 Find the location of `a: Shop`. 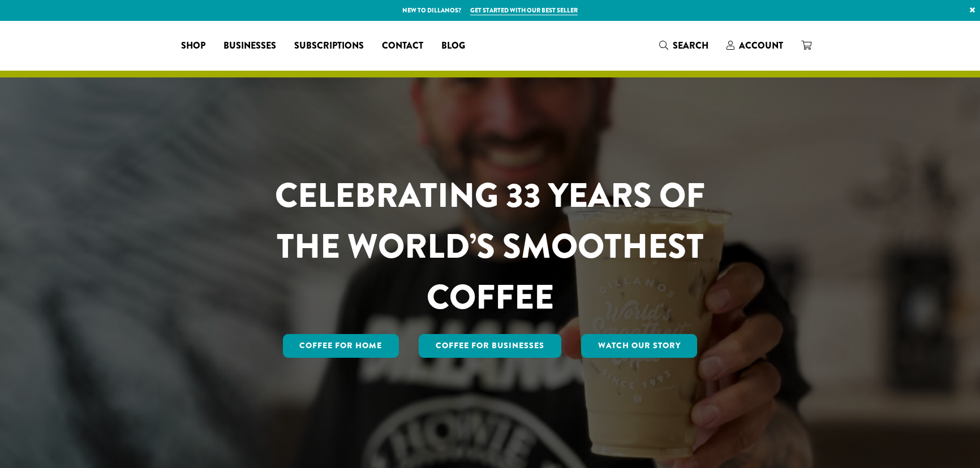

a: Shop is located at coordinates (192, 46).